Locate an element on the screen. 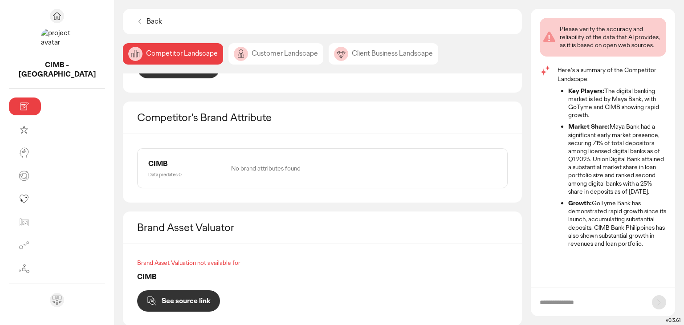 The image size is (684, 325). li: GoTyme Bank has demonstrated rapid growth since its launch, accumulating substantial deposits. CI... is located at coordinates (617, 223).